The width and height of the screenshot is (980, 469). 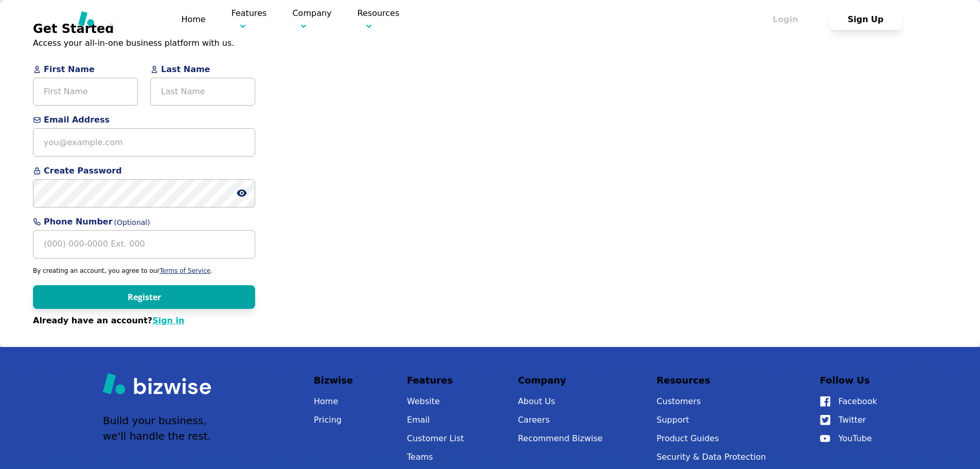 I want to click on a: Product Guides, so click(x=711, y=438).